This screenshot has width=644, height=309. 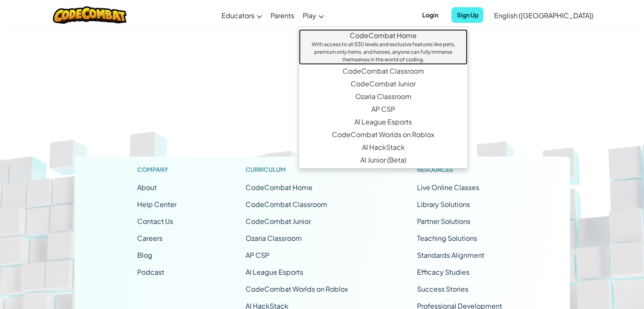 What do you see at coordinates (150, 238) in the screenshot?
I see `a: Careers` at bounding box center [150, 238].